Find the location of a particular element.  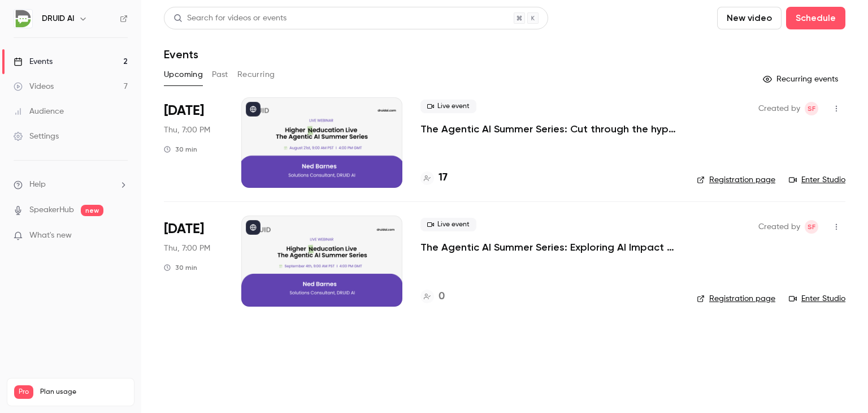

button: Recurring is located at coordinates (256, 75).